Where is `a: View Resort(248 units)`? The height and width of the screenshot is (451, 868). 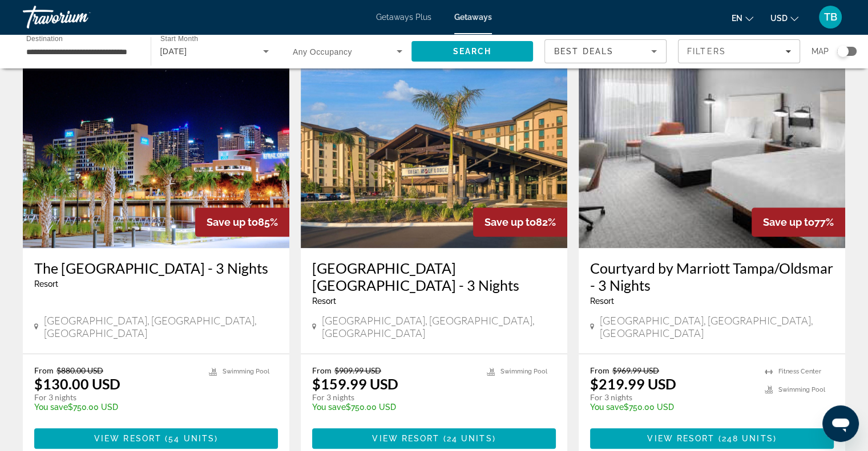
a: View Resort(248 units) is located at coordinates (712, 438).